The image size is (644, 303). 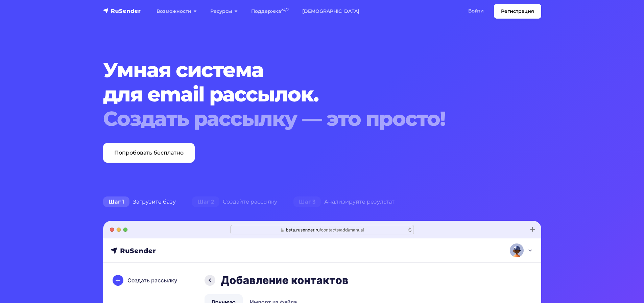 I want to click on span: Шаг 2, so click(x=205, y=202).